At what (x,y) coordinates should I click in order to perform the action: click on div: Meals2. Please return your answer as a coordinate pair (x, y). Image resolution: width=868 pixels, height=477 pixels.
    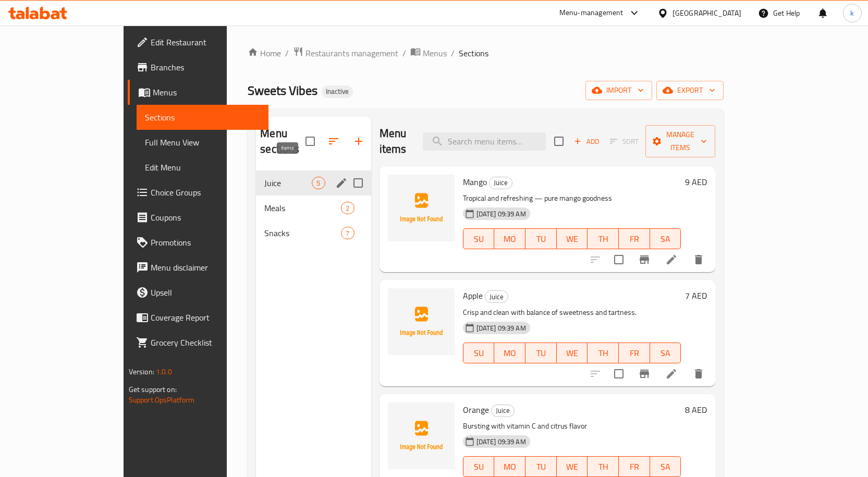
    Looking at the image, I should click on (314, 208).